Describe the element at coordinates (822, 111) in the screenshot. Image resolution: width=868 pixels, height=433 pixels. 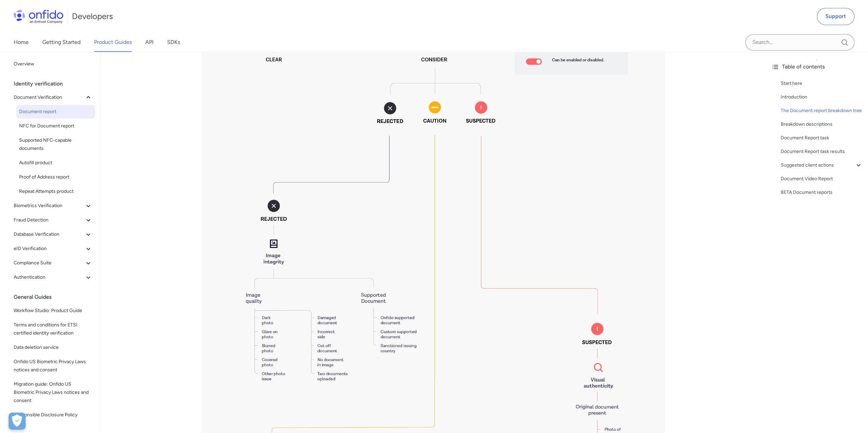
I see `a: The Document report breakdown tree` at that location.